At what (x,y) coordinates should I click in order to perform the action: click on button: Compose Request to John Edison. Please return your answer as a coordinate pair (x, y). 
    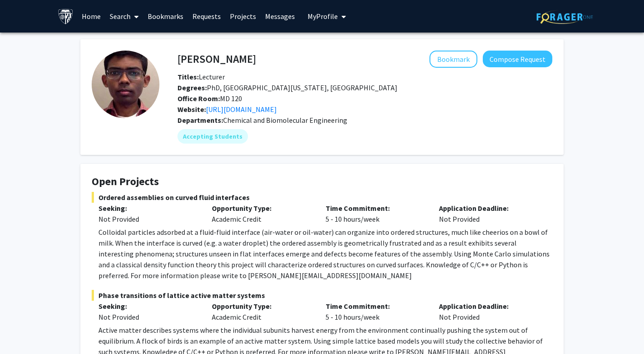
    Looking at the image, I should click on (517, 59).